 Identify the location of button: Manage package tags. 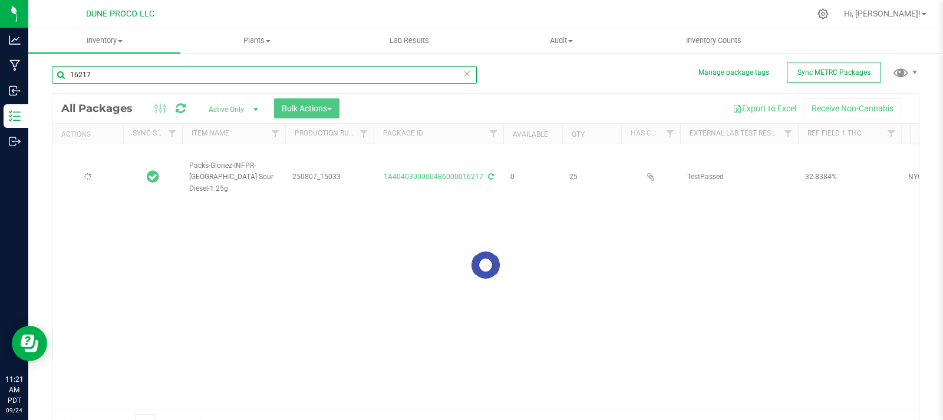
(734, 72).